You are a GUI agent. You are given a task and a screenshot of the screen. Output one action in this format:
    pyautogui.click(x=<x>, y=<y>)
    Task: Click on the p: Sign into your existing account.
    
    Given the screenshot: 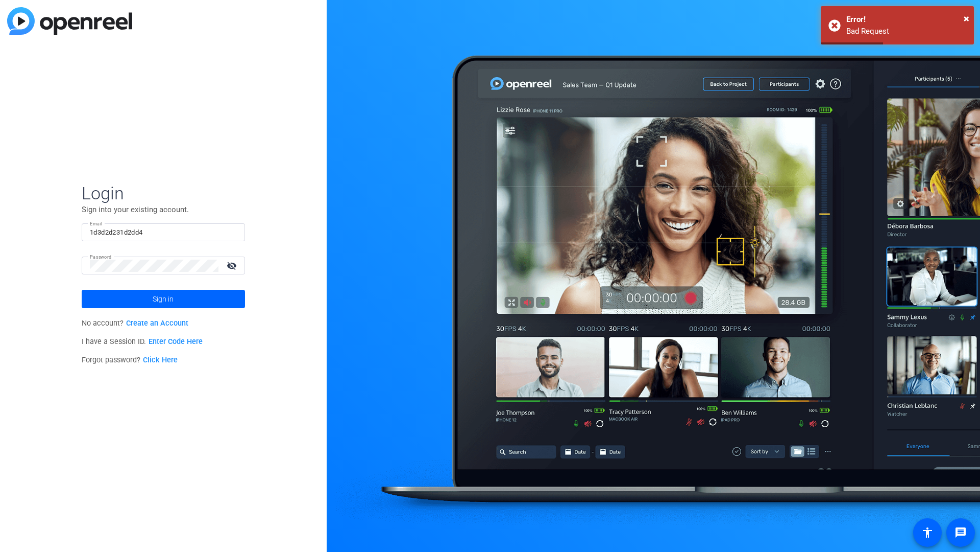 What is the action you would take?
    pyautogui.click(x=164, y=209)
    